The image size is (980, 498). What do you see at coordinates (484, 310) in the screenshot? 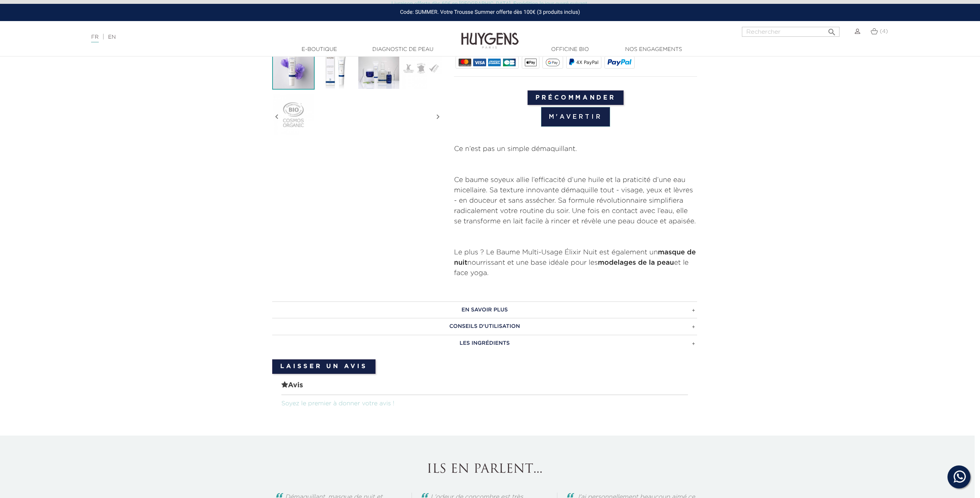
I see `h3: EN SAVOIR PLUS` at bounding box center [484, 310].